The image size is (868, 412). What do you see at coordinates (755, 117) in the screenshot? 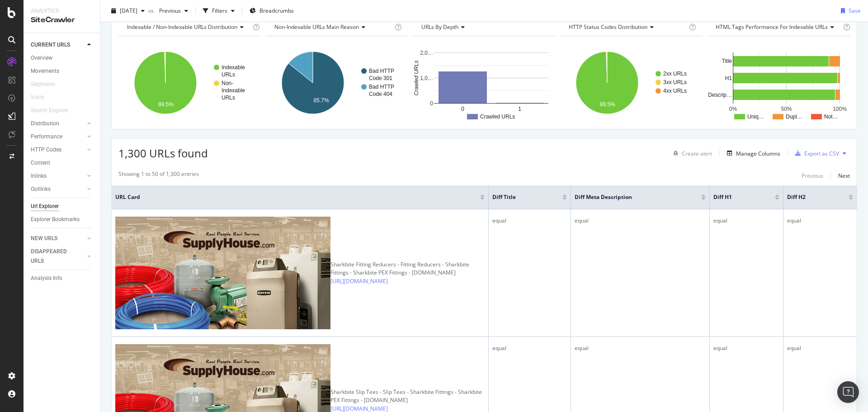
I see `text: Uniq…` at bounding box center [755, 117].